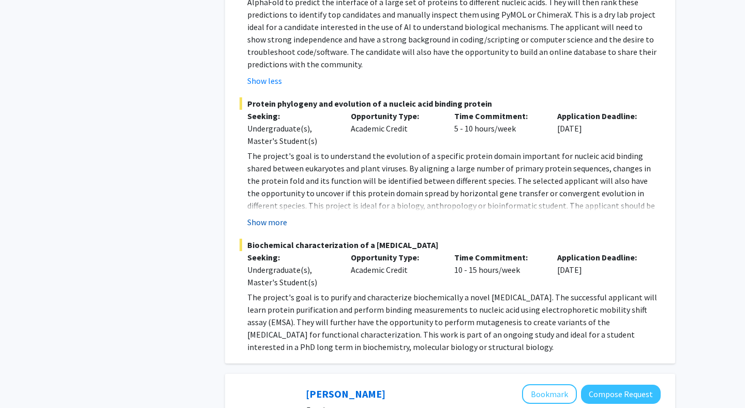  I want to click on div: 10 - 15 hours/week, so click(498, 269).